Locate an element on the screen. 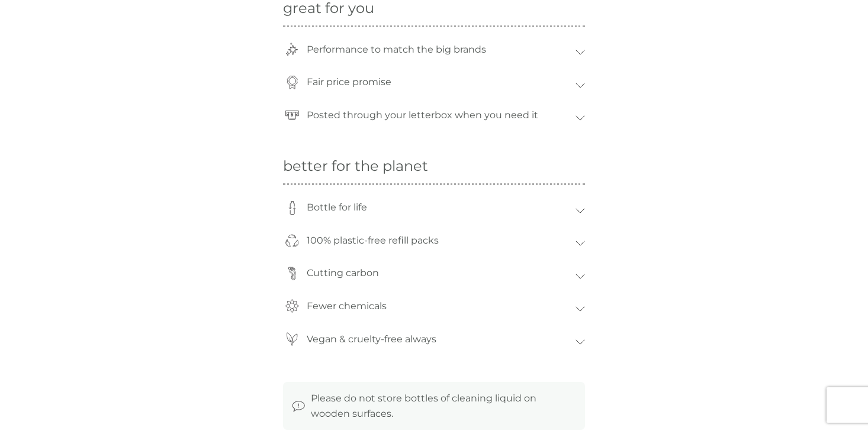  p: Please do not store bottles of cleaning liquid on wooden surfaces. is located at coordinates (443, 405).